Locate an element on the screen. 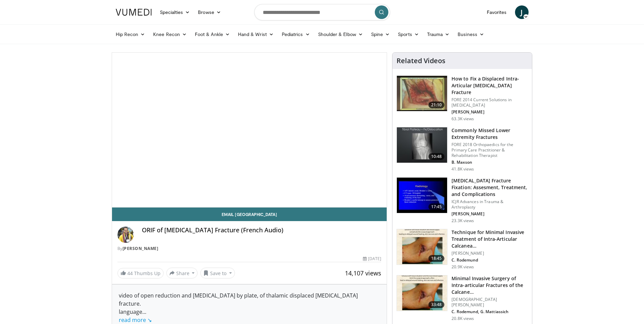 Image resolution: width=644 pixels, height=324 pixels. a: Pediatrics is located at coordinates (296, 34).